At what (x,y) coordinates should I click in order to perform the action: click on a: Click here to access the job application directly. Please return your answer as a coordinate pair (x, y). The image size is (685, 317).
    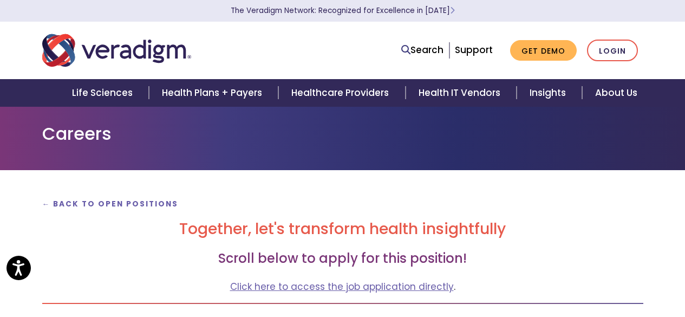
    Looking at the image, I should click on (342, 286).